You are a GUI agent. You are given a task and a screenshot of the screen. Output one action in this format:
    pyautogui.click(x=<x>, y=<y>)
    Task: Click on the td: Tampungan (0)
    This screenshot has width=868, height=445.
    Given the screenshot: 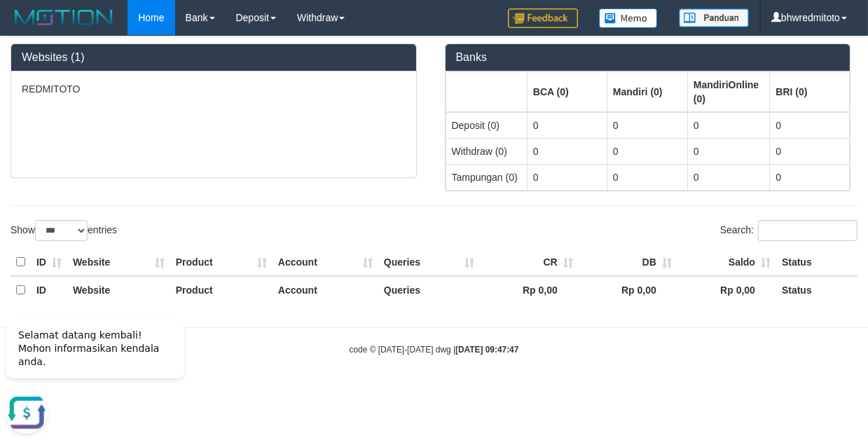 What is the action you would take?
    pyautogui.click(x=486, y=176)
    